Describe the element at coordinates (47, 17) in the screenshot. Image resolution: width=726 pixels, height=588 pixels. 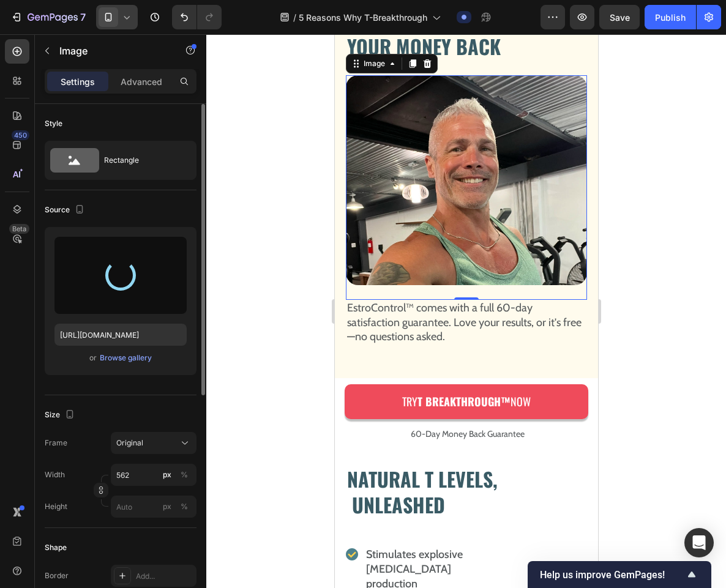
I see `button: 7` at that location.